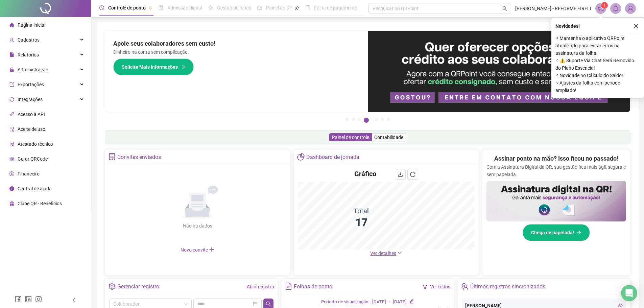 The image size is (644, 308). What do you see at coordinates (102, 8) in the screenshot?
I see `span: clock-circle` at bounding box center [102, 8].